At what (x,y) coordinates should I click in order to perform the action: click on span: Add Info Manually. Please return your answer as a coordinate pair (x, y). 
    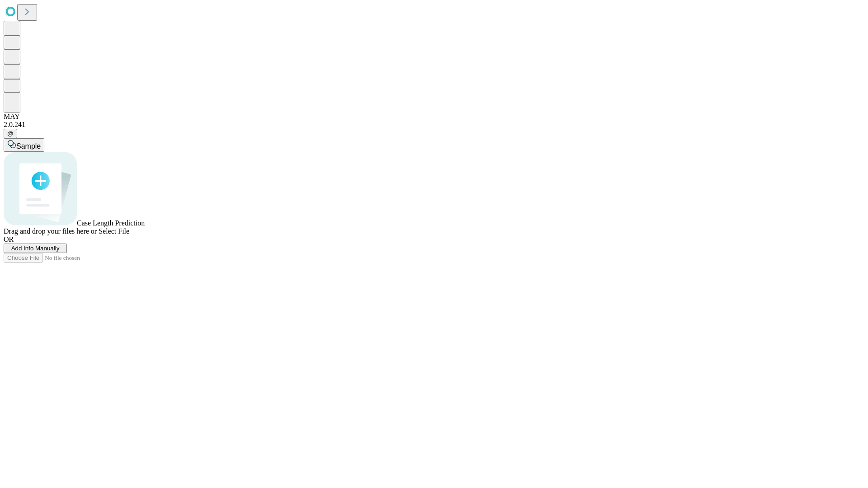
    Looking at the image, I should click on (36, 248).